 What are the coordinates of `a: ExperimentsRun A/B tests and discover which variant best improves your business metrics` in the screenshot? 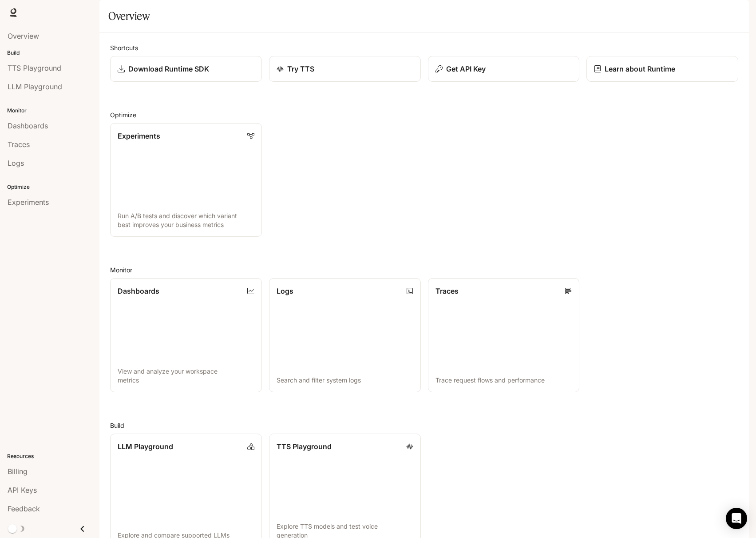 It's located at (186, 180).